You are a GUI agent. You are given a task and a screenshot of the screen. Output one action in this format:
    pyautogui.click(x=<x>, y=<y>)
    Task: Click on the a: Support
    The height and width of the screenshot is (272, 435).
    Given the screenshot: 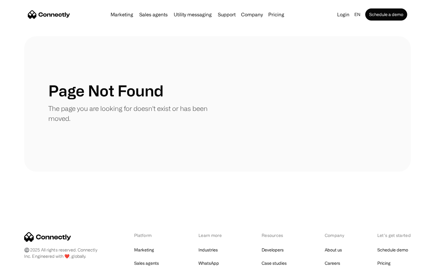 What is the action you would take?
    pyautogui.click(x=227, y=15)
    